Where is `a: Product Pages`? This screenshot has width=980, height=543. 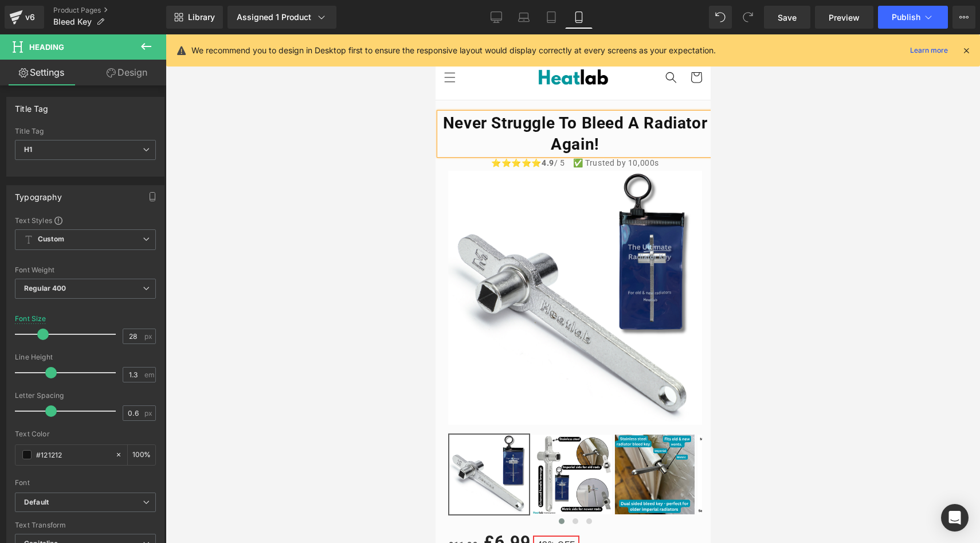 a: Product Pages is located at coordinates (110, 10).